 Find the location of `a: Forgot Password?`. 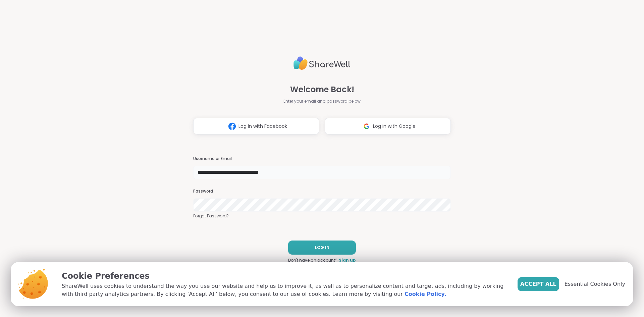

a: Forgot Password? is located at coordinates (322, 216).